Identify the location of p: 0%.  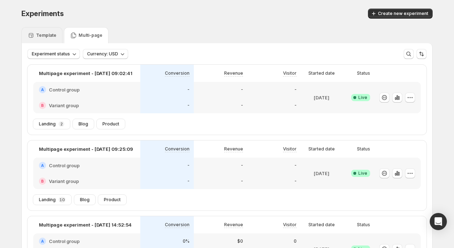
(186, 241).